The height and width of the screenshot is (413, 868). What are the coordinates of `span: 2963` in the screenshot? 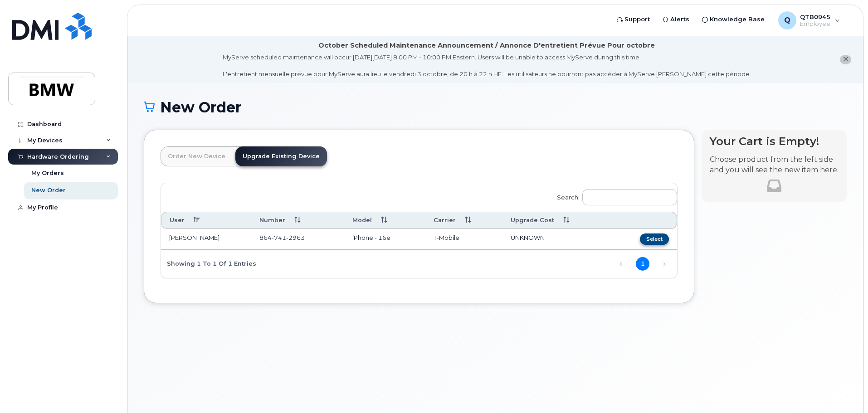 It's located at (295, 237).